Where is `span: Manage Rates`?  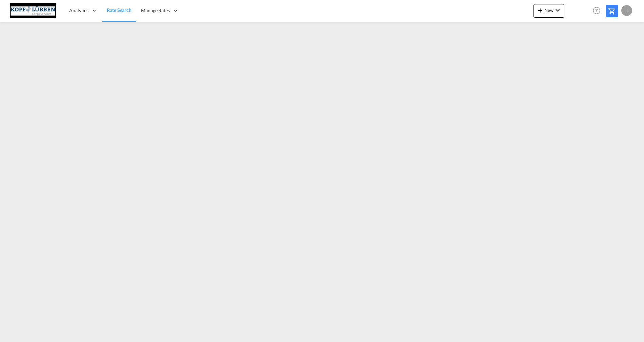 span: Manage Rates is located at coordinates (155, 10).